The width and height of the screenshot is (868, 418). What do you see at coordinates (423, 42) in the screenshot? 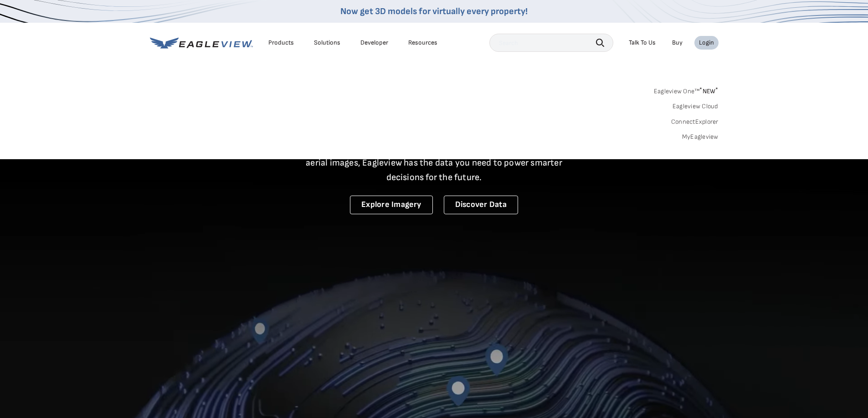
I see `div: Resources` at bounding box center [423, 42].